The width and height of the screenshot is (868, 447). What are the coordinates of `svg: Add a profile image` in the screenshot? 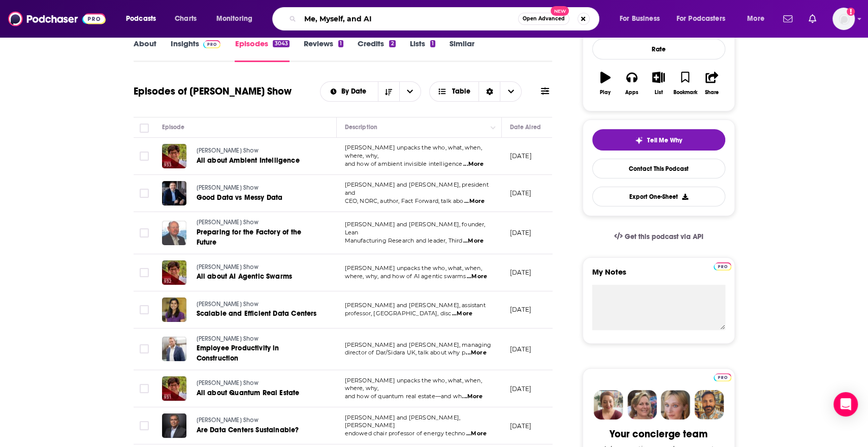 It's located at (851, 12).